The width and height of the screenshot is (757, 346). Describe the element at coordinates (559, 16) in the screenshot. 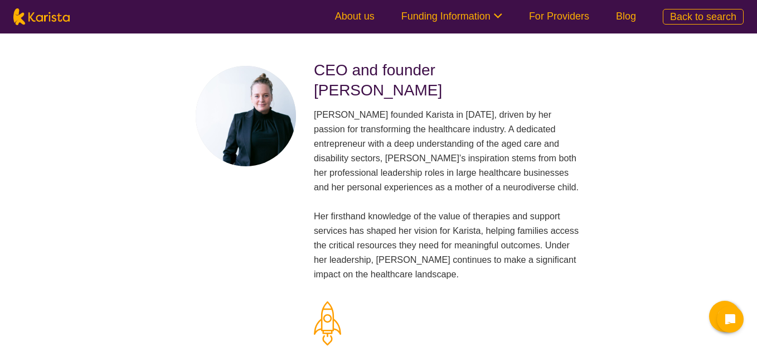

I see `a: For Providers` at that location.